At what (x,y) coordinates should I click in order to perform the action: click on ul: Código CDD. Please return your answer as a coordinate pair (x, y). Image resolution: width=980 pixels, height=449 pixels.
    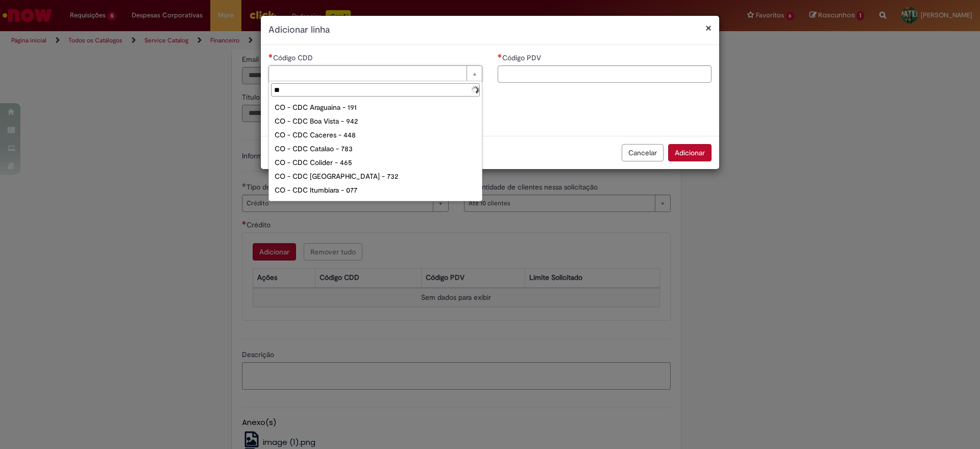
    Looking at the image, I should click on (375, 149).